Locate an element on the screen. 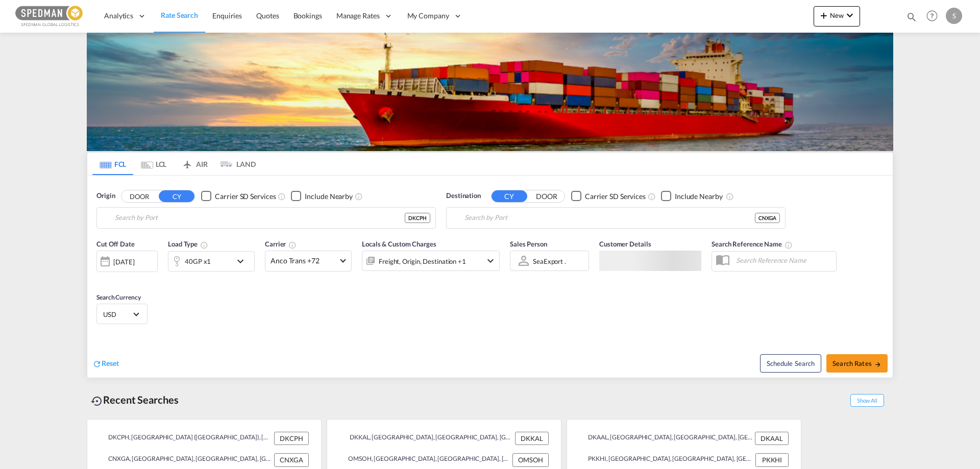 This screenshot has height=469, width=980. span: Rate Search is located at coordinates (179, 15).